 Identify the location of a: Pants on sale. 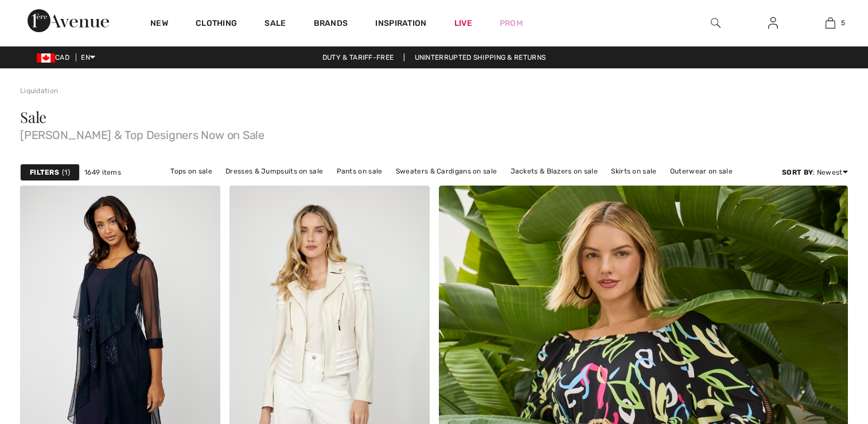
(360, 171).